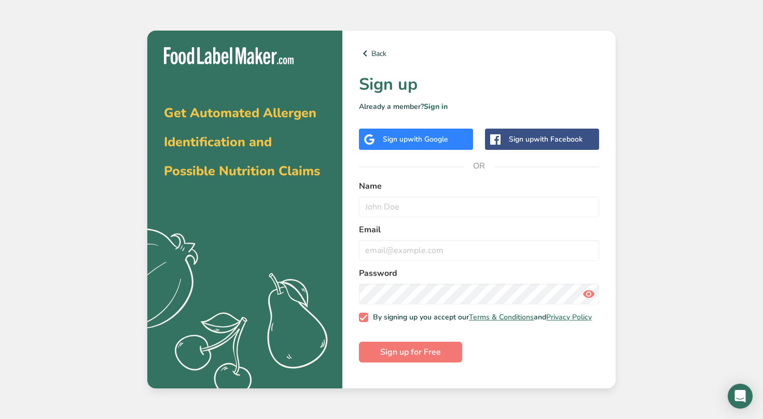  Describe the element at coordinates (479, 250) in the screenshot. I see `input: email@example.com` at that location.